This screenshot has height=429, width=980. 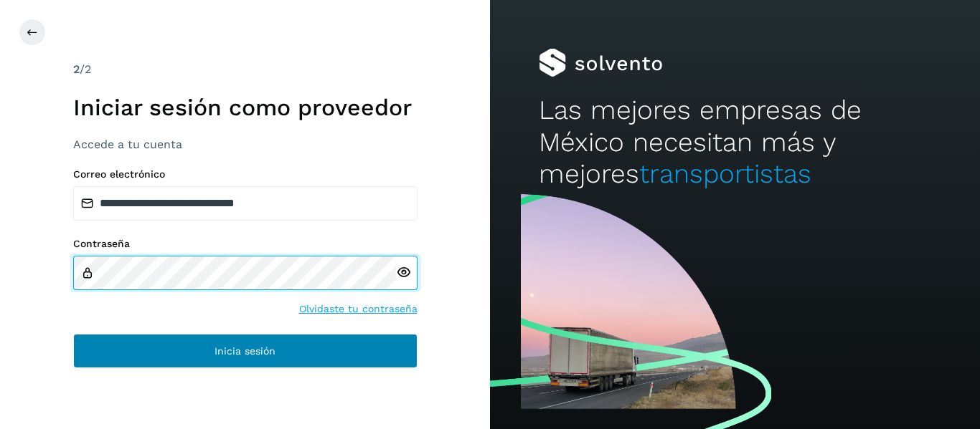 I want to click on span: Inicia sesión, so click(x=245, y=351).